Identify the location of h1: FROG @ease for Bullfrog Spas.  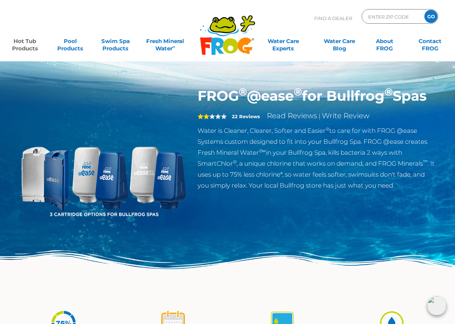
(316, 96).